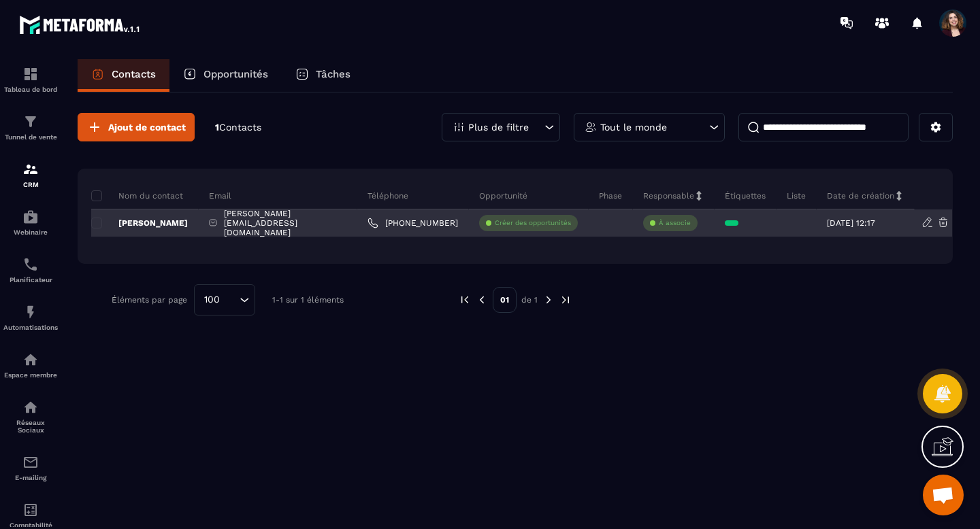 This screenshot has width=980, height=529. What do you see at coordinates (240, 128) in the screenshot?
I see `span: Contacts` at bounding box center [240, 128].